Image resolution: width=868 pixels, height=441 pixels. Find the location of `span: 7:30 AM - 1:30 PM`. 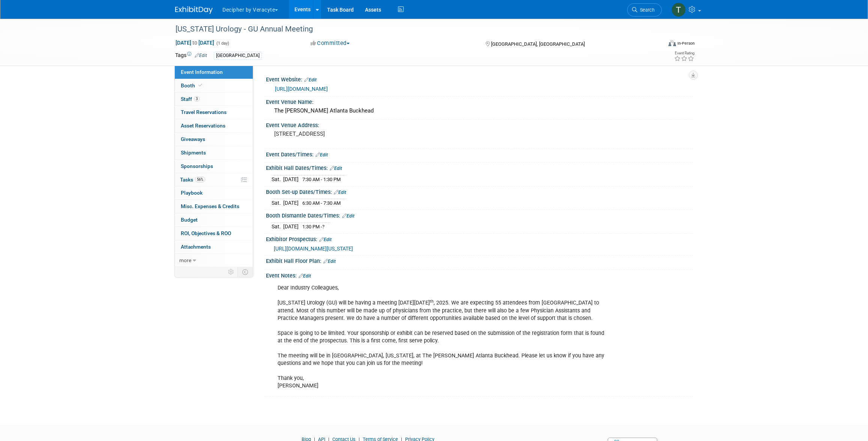

span: 7:30 AM - 1:30 PM is located at coordinates (321, 179).